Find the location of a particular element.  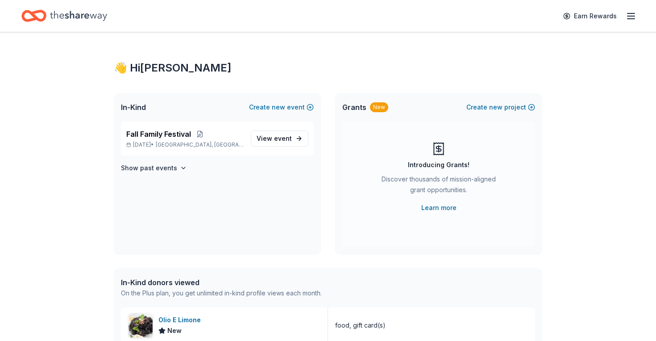

button: Show past events is located at coordinates (154, 168).